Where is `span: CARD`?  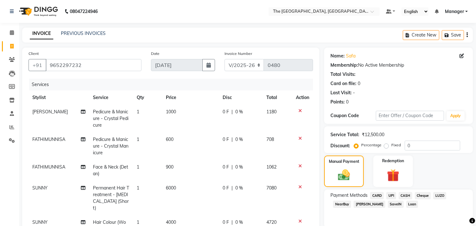 span: CARD is located at coordinates (377, 195).